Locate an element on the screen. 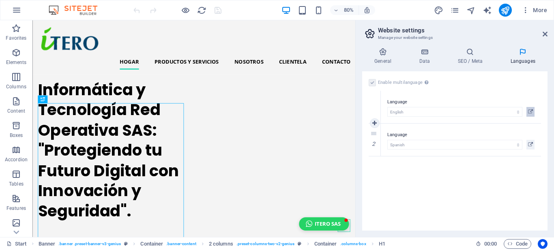 This screenshot has width=554, height=250. i: Pages (Ctrl+Alt+S) is located at coordinates (455, 10).